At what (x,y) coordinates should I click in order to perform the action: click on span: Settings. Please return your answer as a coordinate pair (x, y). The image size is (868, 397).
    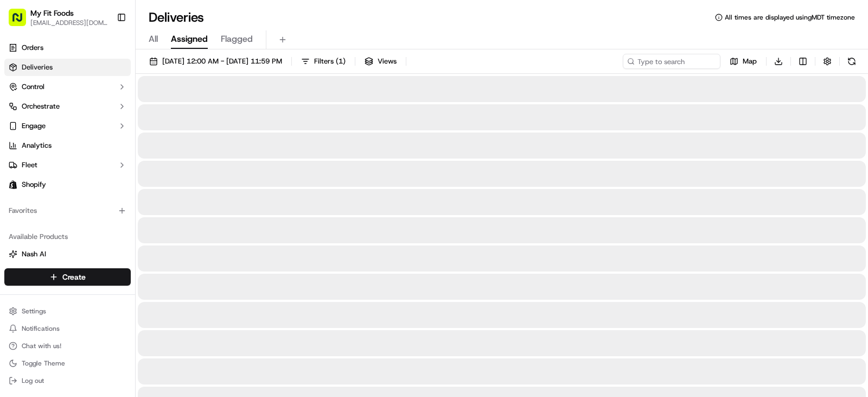
    Looking at the image, I should click on (34, 311).